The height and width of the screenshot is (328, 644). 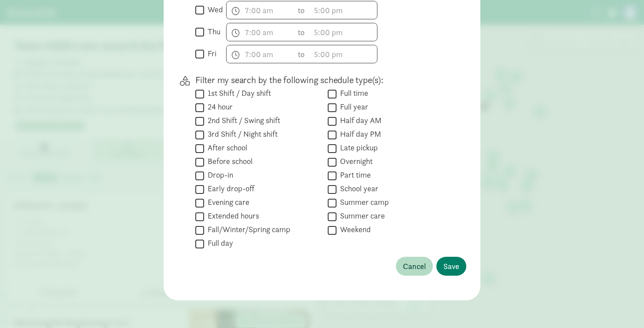 I want to click on label: Summer care, so click(x=361, y=216).